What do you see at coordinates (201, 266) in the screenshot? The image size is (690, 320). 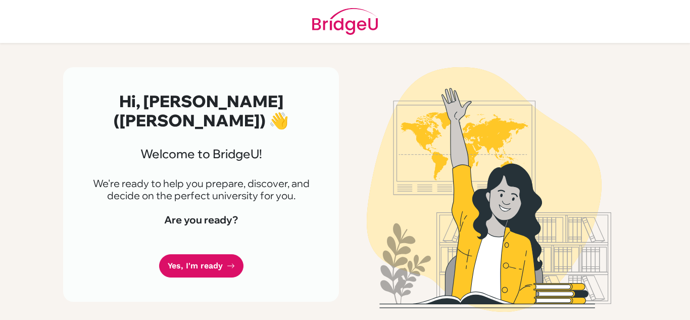 I see `a: Yes, I'm ready` at bounding box center [201, 266].